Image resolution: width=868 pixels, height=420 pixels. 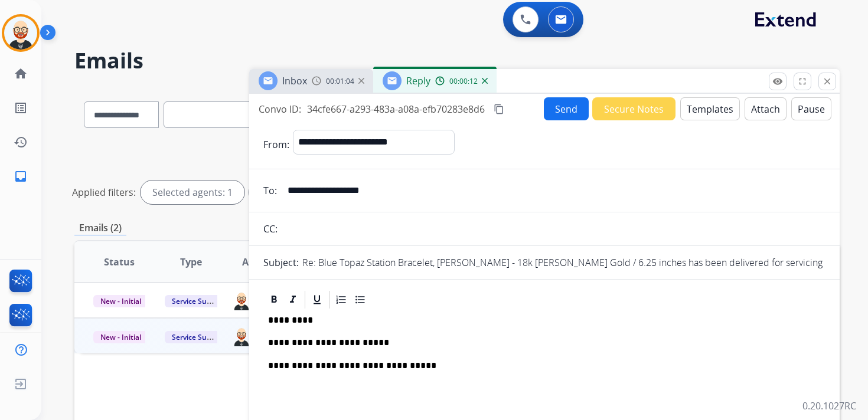 What do you see at coordinates (280, 109) in the screenshot?
I see `p: Convo ID:` at bounding box center [280, 109].